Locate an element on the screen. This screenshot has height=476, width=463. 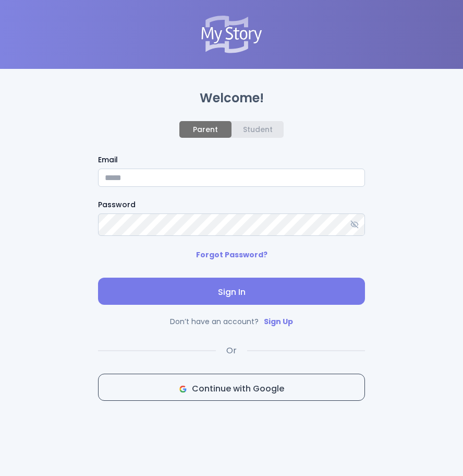
img: Logo is located at coordinates (232, 34).